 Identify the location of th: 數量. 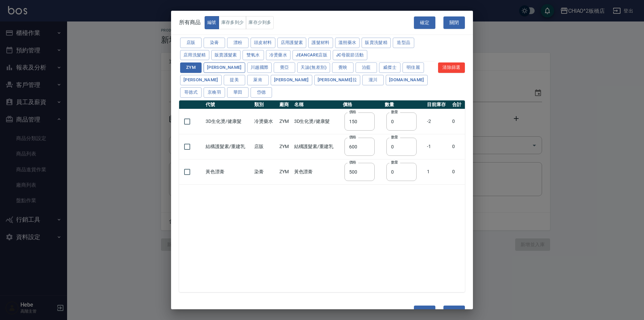
(404, 105).